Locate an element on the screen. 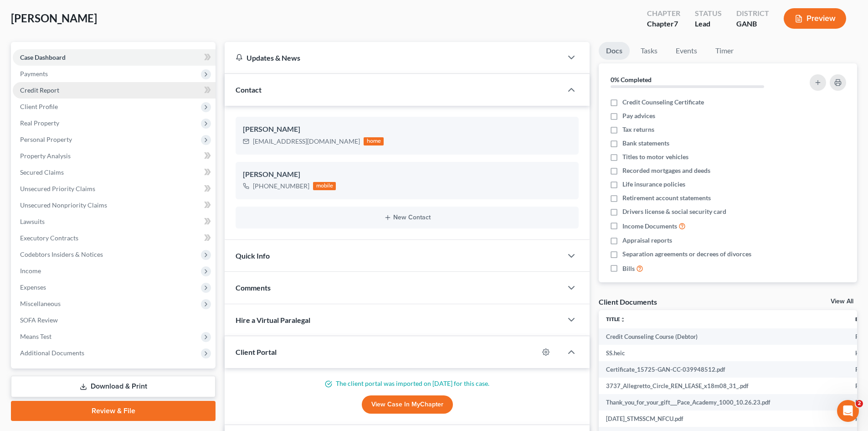 This screenshot has height=431, width=868. span: Secured Claims is located at coordinates (42, 172).